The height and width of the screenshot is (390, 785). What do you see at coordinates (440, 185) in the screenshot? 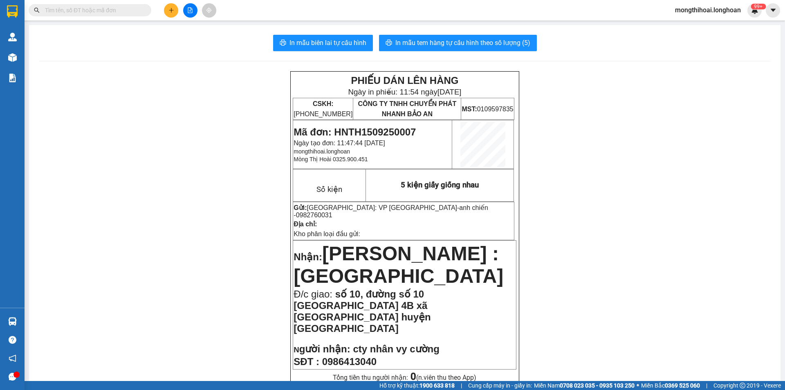
I see `span: 5 kiện giấy giống nhau` at bounding box center [440, 185].